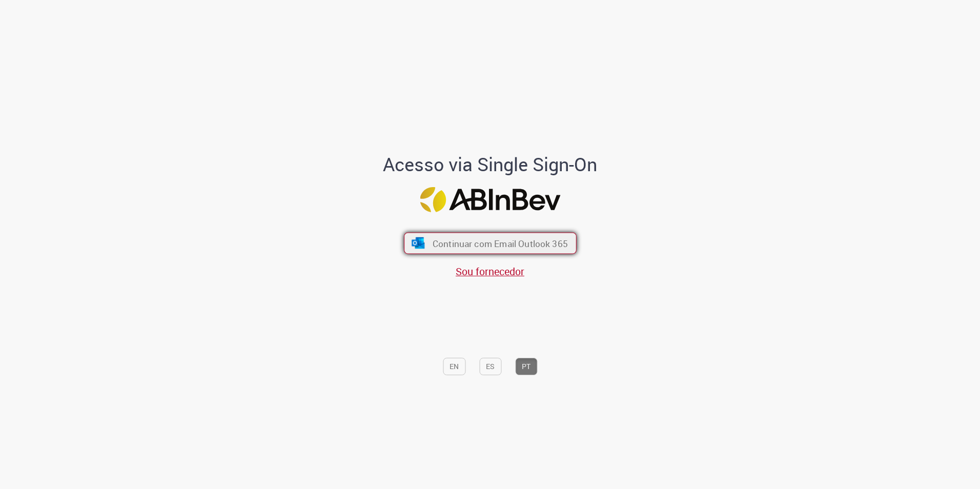 The height and width of the screenshot is (489, 980). I want to click on img: ícone Azure/Microsoft 360, so click(418, 243).